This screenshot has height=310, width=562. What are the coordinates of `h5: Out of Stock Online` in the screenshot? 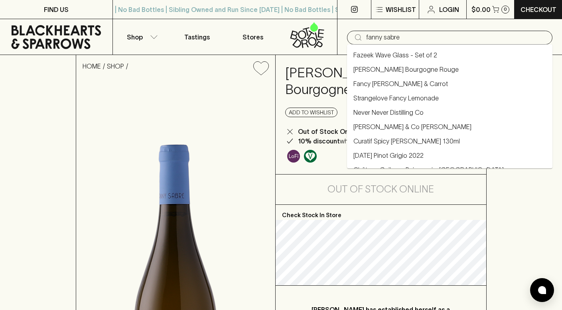 It's located at (381, 190).